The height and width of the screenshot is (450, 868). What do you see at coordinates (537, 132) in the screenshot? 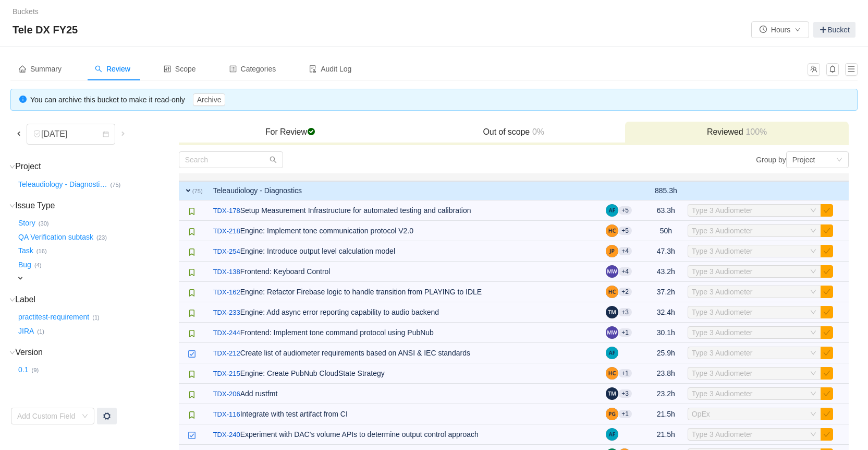
I see `span: 0%` at bounding box center [537, 132].